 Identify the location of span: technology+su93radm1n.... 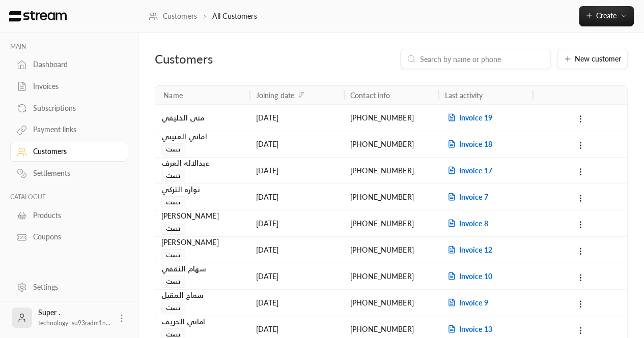
(74, 323).